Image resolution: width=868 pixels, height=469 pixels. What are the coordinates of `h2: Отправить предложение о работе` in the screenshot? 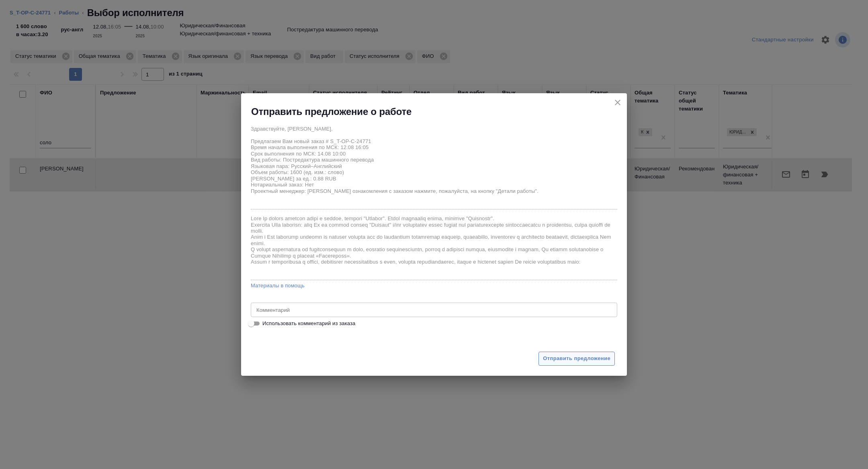 It's located at (331, 112).